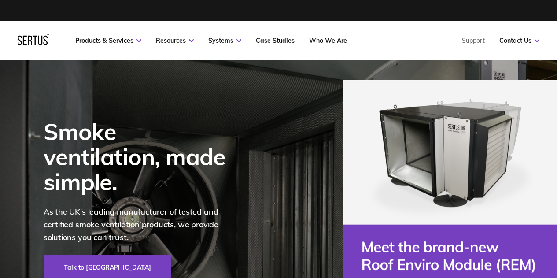 This screenshot has height=278, width=557. What do you see at coordinates (140, 157) in the screenshot?
I see `div: Smoke ventilation, made simple.` at bounding box center [140, 157].